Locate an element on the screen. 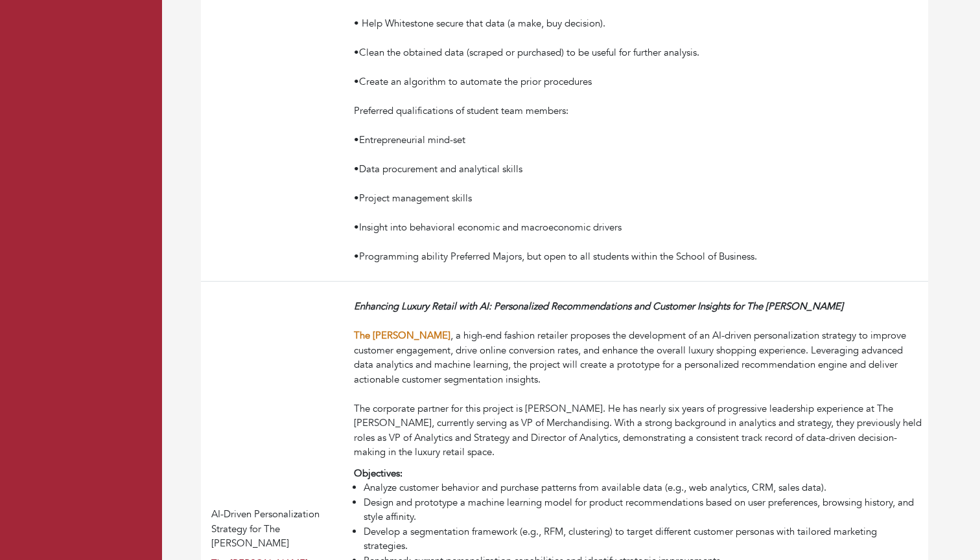 The height and width of the screenshot is (560, 980). li: Design and prototype a machine learning model for product recommendations based on user preferenc... is located at coordinates (643, 510).